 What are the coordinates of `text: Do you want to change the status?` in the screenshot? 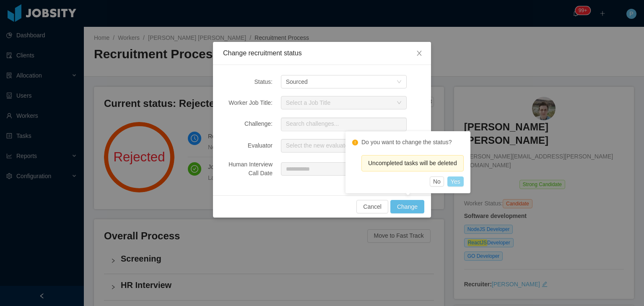 It's located at (407, 142).